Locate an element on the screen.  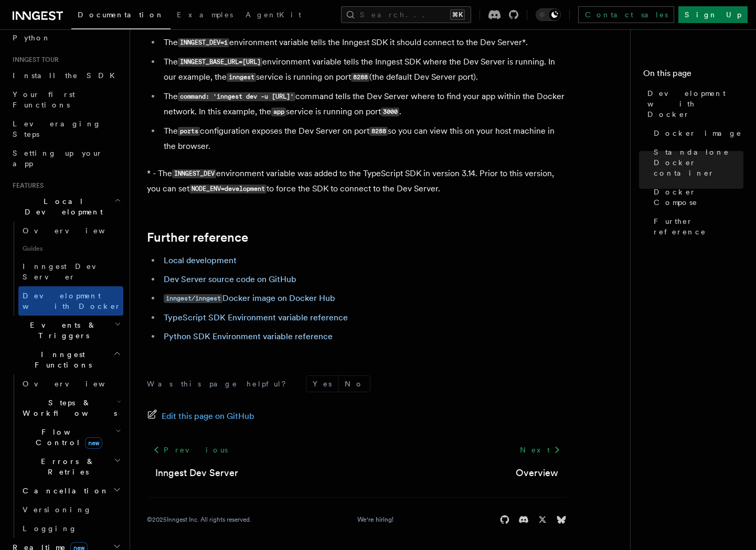
span: Errors & Retries is located at coordinates (66, 467).